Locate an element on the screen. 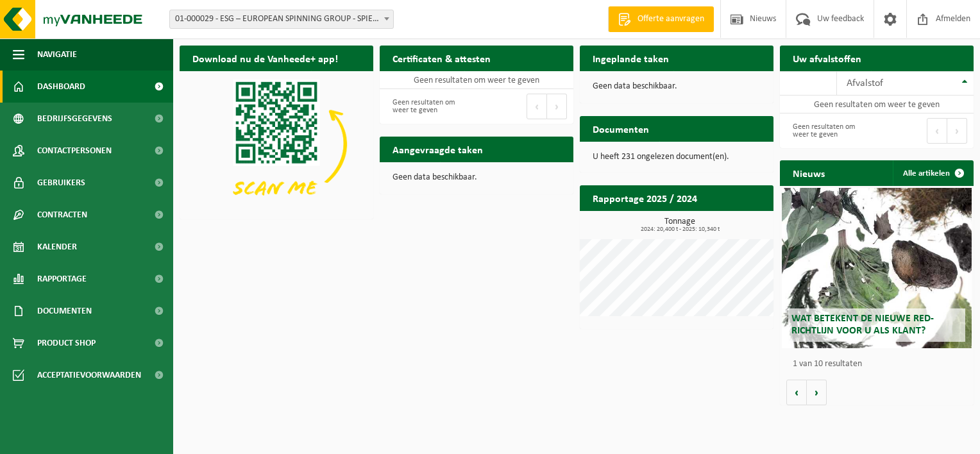  button: Vorige is located at coordinates (797, 393).